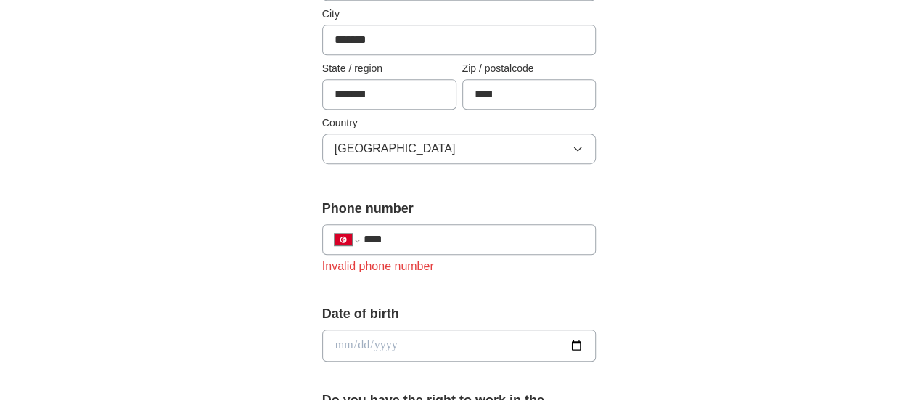 This screenshot has height=400, width=918. What do you see at coordinates (460, 123) in the screenshot?
I see `label: Country` at bounding box center [460, 123].